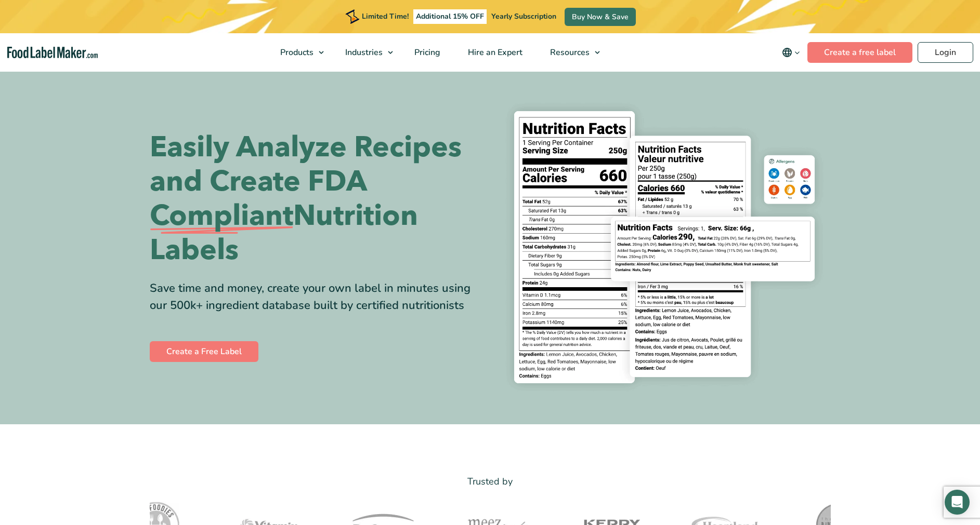  What do you see at coordinates (316, 297) in the screenshot?
I see `div: Save time and money, create your own label in minutes using our 500k+ ingredient database built b...` at bounding box center [316, 297].